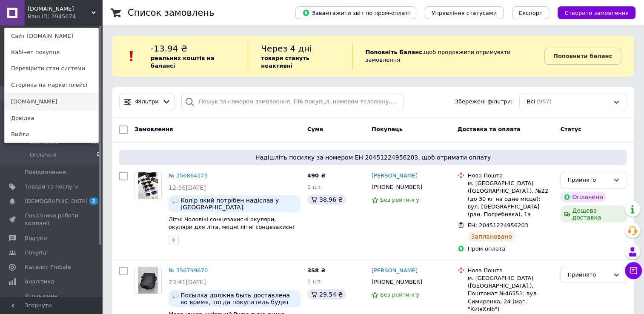  Describe the element at coordinates (188, 270) in the screenshot. I see `a: № 356799670` at that location.